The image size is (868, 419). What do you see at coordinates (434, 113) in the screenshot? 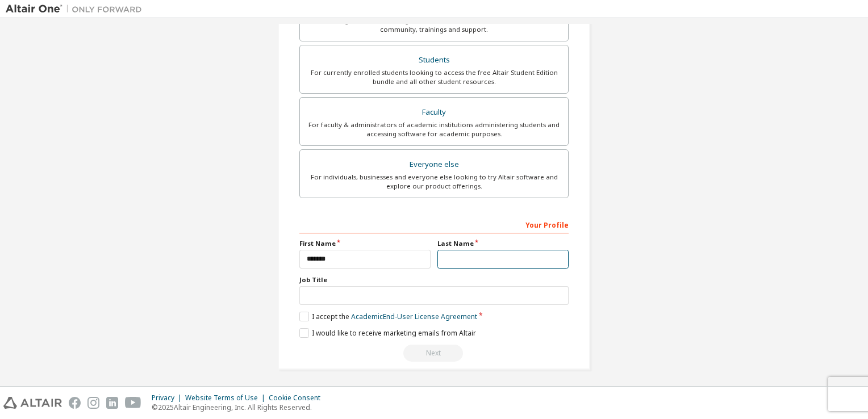
I see `div: Faculty` at bounding box center [434, 113].